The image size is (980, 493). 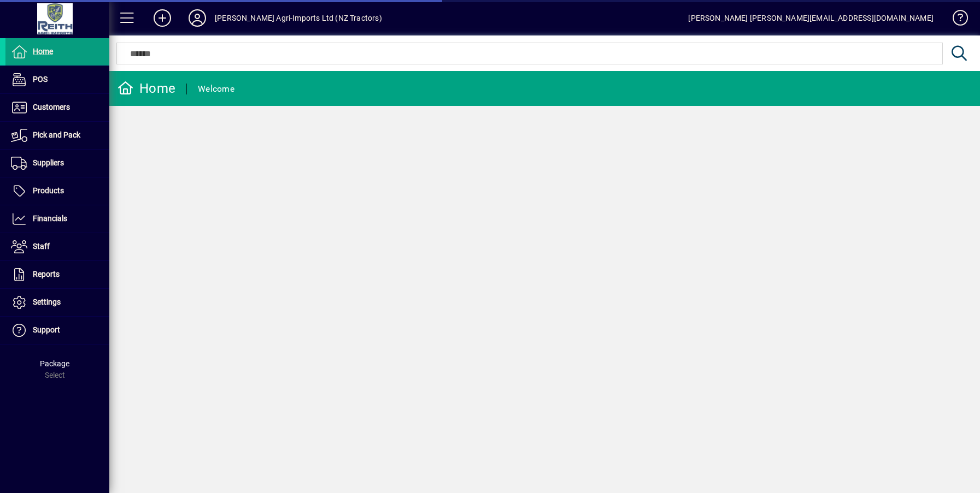 I want to click on a: POS, so click(x=58, y=79).